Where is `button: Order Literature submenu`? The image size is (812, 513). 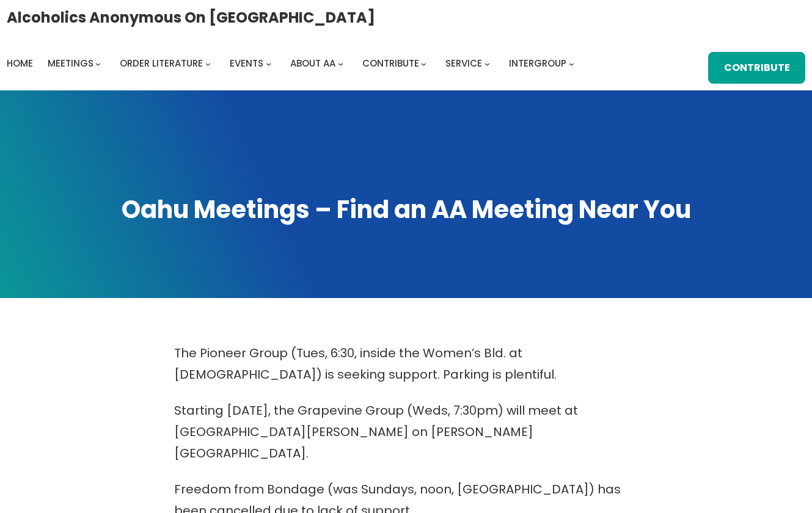
button: Order Literature submenu is located at coordinates (208, 63).